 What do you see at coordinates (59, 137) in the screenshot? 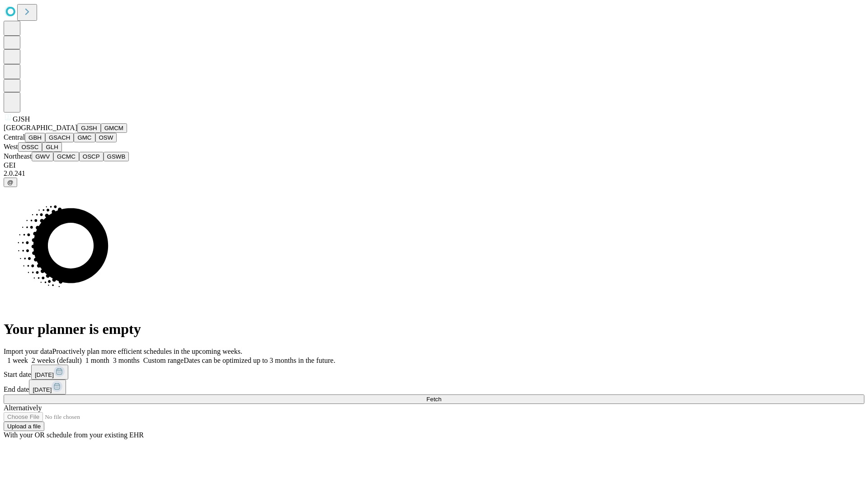
I see `button: GSACH` at bounding box center [59, 137].